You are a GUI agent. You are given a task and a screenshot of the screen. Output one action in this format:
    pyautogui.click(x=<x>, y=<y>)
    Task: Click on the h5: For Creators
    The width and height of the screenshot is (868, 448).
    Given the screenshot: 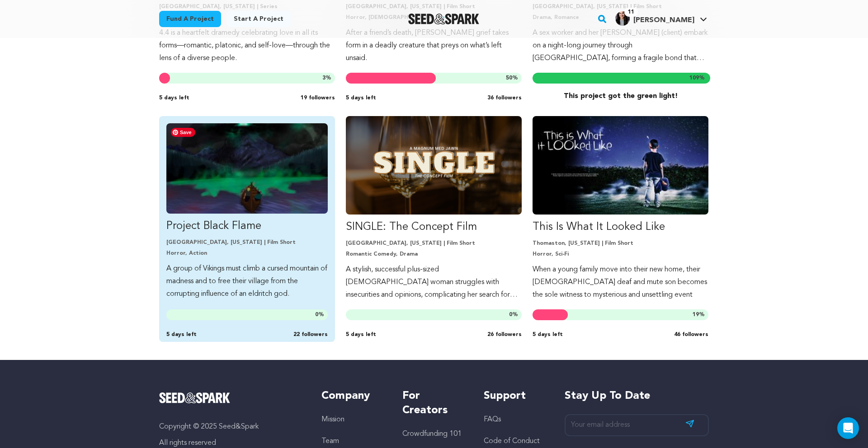 What is the action you would take?
    pyautogui.click(x=433, y=404)
    